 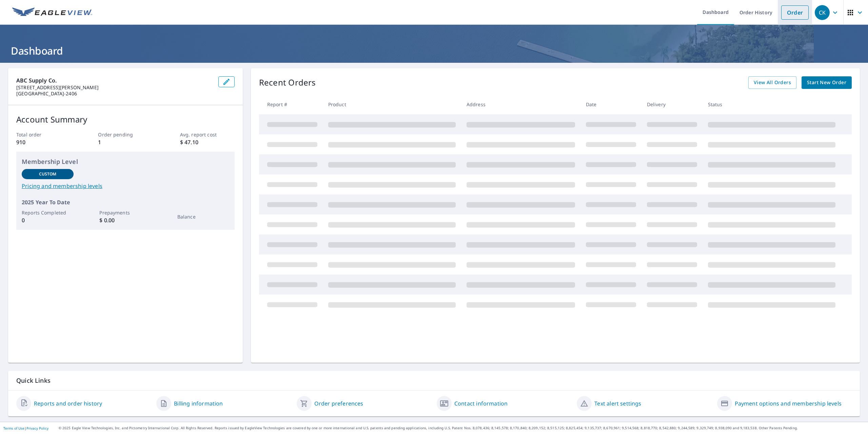 What do you see at coordinates (52, 13) in the screenshot?
I see `img: EV Logo` at bounding box center [52, 13].